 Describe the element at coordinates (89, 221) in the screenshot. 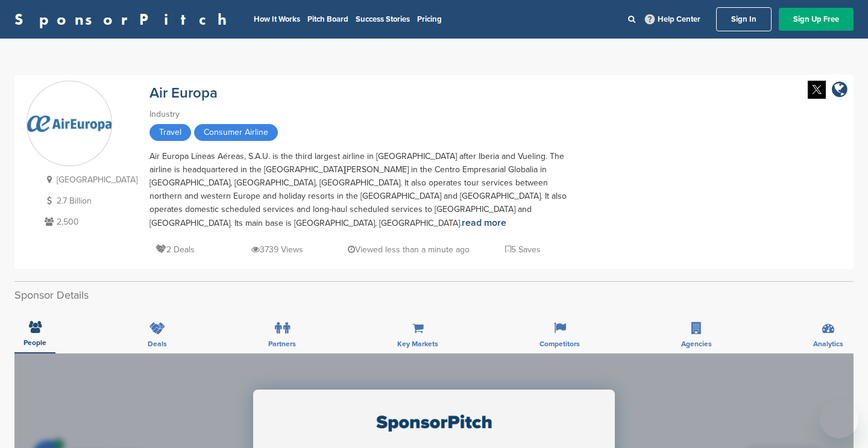

I see `p: 2,500` at that location.